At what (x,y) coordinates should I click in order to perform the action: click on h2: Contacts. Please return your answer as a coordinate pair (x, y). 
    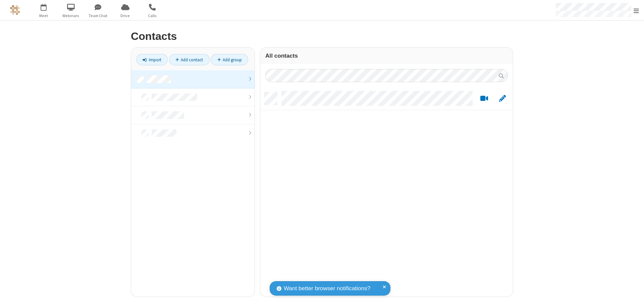
    Looking at the image, I should click on (322, 36).